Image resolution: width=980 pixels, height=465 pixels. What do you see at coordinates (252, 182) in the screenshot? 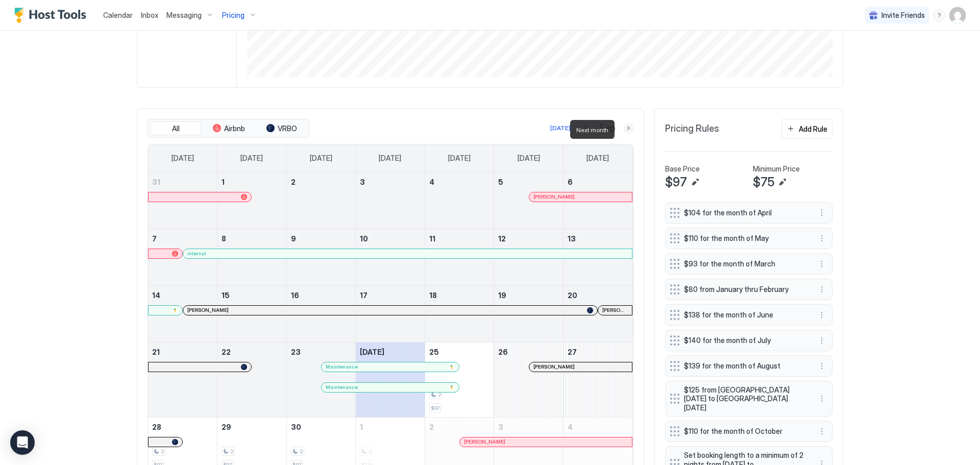
I see `a: September 1, 2025` at bounding box center [252, 182].